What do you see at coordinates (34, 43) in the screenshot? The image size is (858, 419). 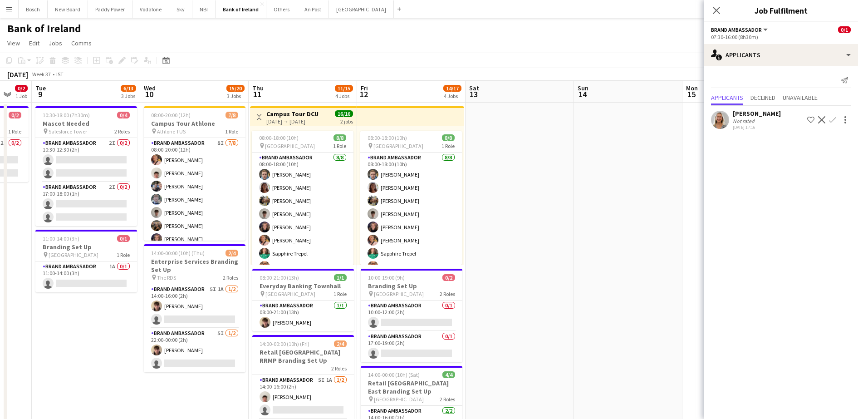 I see `span: Edit` at bounding box center [34, 43].